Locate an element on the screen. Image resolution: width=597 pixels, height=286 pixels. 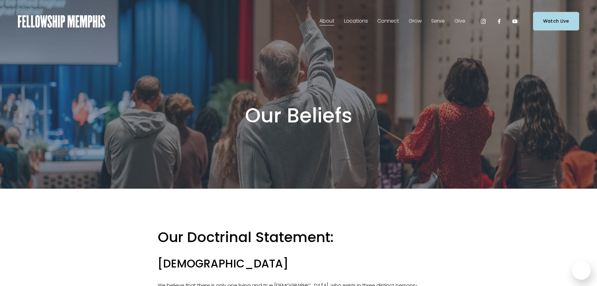
span: Locations is located at coordinates (356, 21).